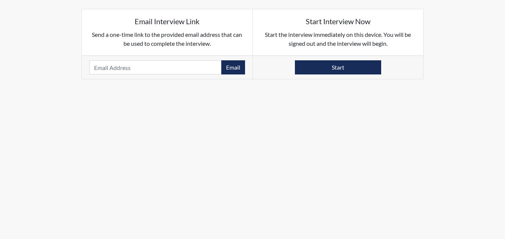 This screenshot has height=239, width=505. What do you see at coordinates (167, 39) in the screenshot?
I see `p: Send a one-time link to the provided email address that can be used to complete the interview.` at bounding box center [167, 39].